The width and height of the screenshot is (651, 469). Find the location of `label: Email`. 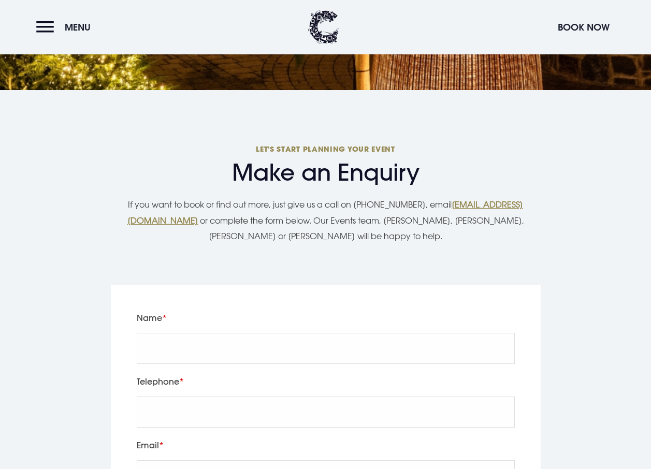

label: Email is located at coordinates (326, 445).